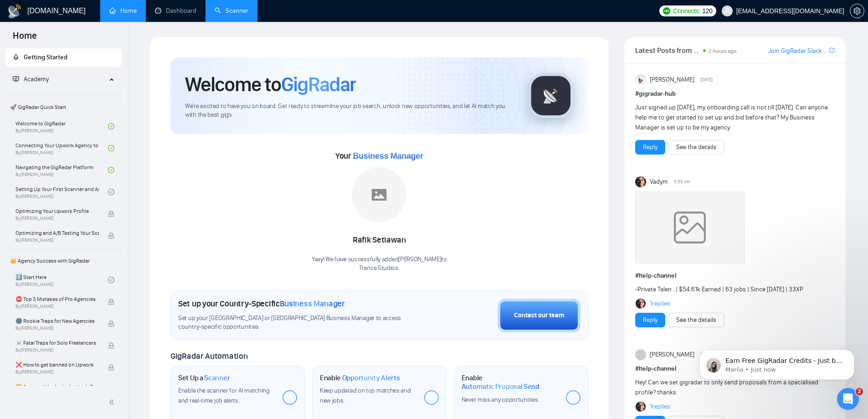 The height and width of the screenshot is (419, 868). I want to click on p: Earn Free GigRadar Credits - Just by Sharing Your Story! 💬 Want more credits for sending proposal..., so click(98, 30).